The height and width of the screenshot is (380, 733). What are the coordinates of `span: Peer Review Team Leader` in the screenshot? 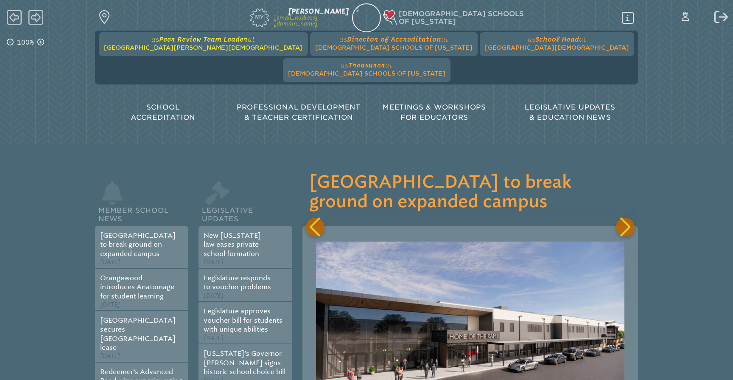 It's located at (203, 39).